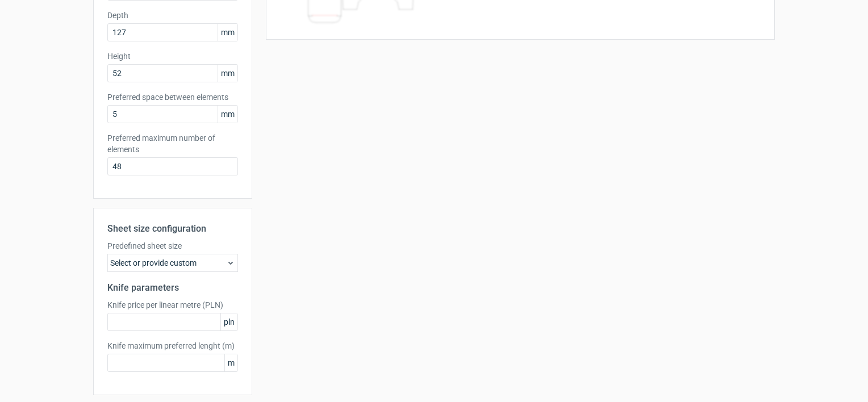 Image resolution: width=868 pixels, height=402 pixels. I want to click on label: Preferred maximum number of elements, so click(172, 144).